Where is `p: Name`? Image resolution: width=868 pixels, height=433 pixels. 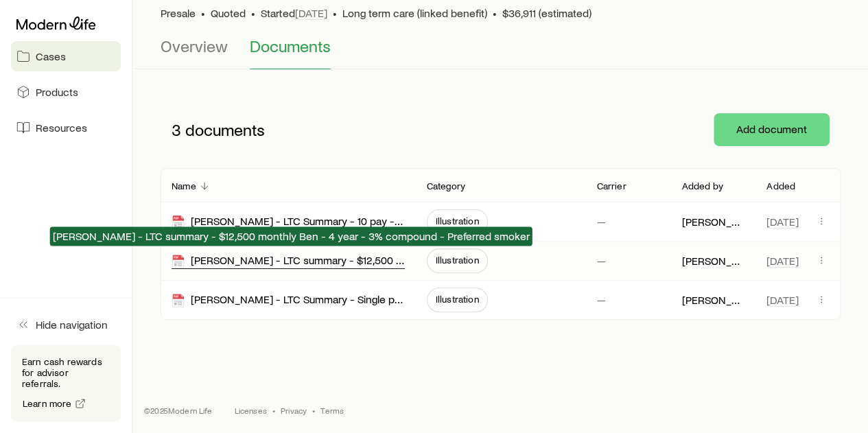 p: Name is located at coordinates (184, 186).